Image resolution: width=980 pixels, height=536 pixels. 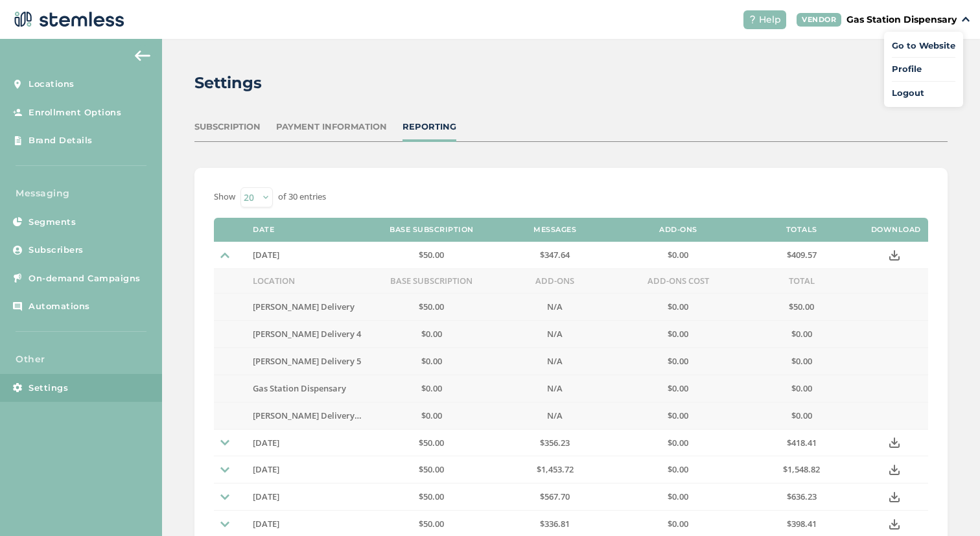 What do you see at coordinates (308, 388) in the screenshot?
I see `label: Gas Station Dispensary` at bounding box center [308, 388].